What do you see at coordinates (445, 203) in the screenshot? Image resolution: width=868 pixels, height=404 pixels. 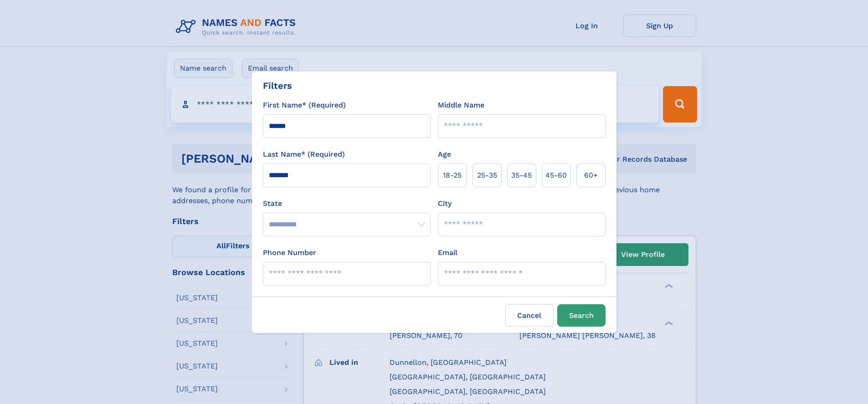 I see `label: City` at bounding box center [445, 203].